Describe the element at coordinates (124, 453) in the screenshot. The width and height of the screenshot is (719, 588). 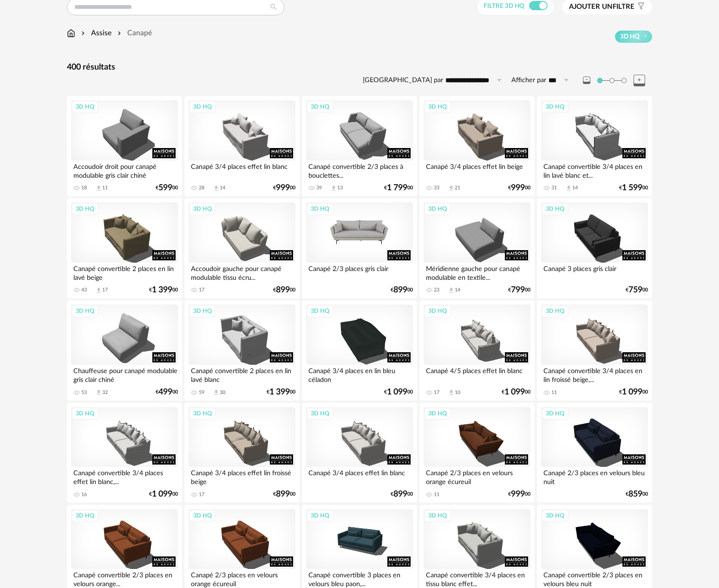
I see `a: 3D HQ Canapé convertible 3/4 places effet lin blanc,... 16 €1 09900` at that location.